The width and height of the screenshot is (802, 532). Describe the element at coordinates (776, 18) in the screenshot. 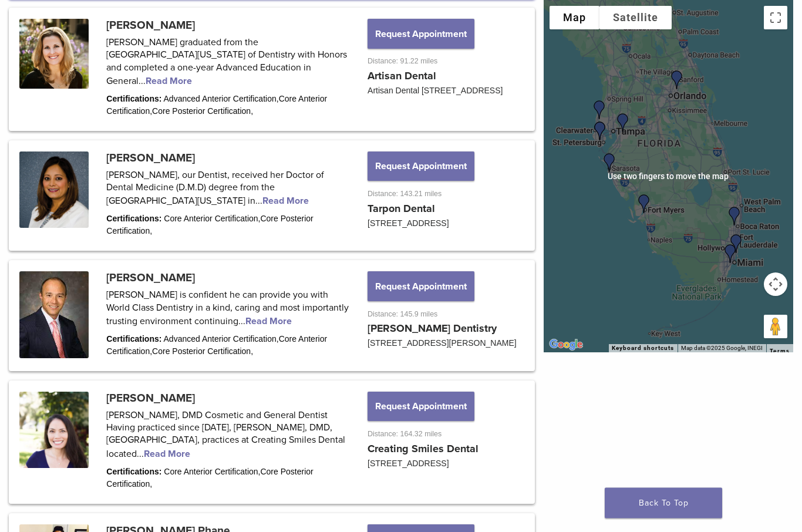

I see `button: Toggle fullscreen view` at that location.